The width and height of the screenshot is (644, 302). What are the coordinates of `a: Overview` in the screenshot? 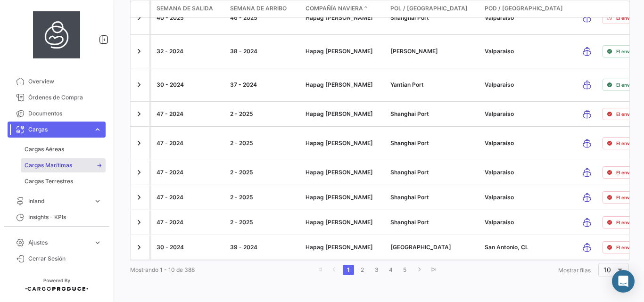 It's located at (57, 81).